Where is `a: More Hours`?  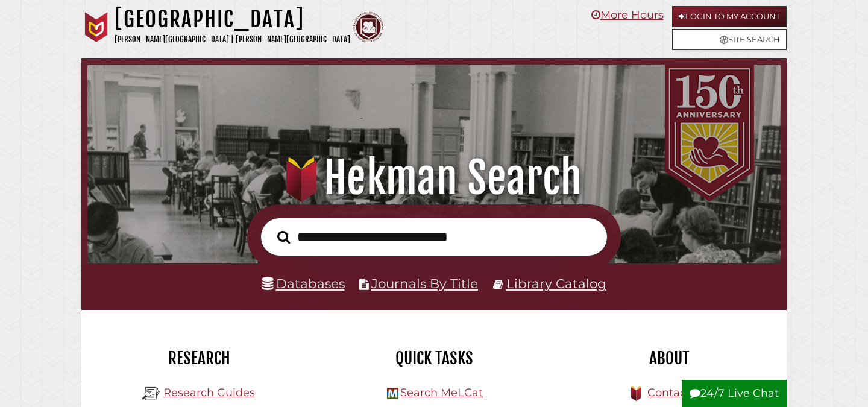
a: More Hours is located at coordinates (627, 15).